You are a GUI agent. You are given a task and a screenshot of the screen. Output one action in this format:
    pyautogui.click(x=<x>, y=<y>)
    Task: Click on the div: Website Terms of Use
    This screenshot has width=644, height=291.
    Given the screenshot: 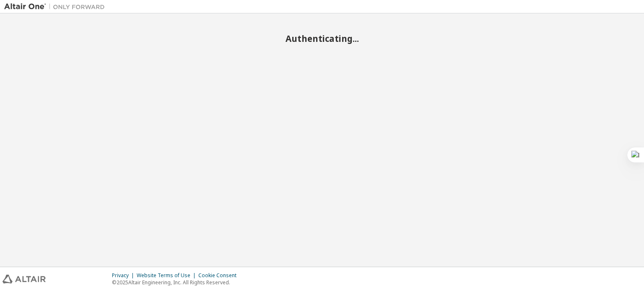 What is the action you would take?
    pyautogui.click(x=167, y=276)
    